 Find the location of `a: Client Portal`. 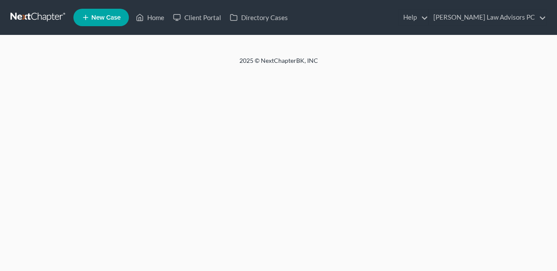

a: Client Portal is located at coordinates (197, 17).